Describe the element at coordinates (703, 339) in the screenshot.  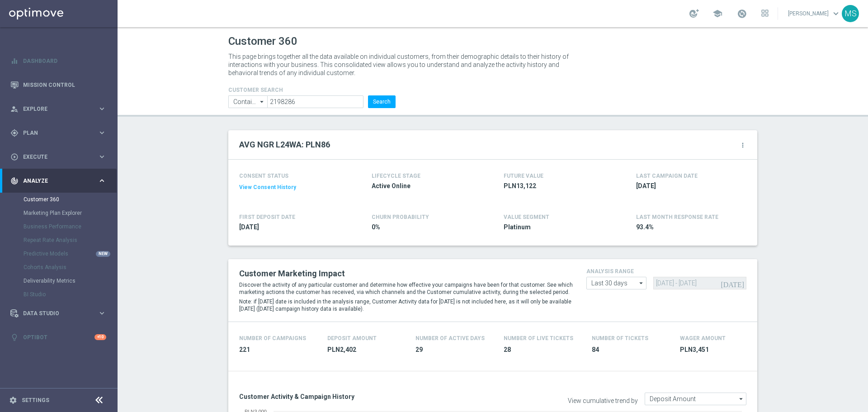
I see `h4: Wager Amount` at that location.